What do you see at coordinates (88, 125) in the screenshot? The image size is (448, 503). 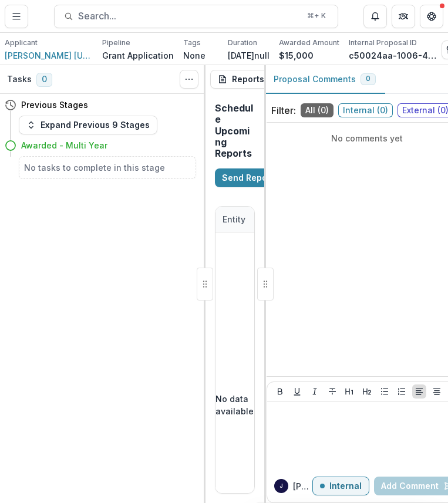 I see `button: Expand Previous 9 Stages` at bounding box center [88, 125].